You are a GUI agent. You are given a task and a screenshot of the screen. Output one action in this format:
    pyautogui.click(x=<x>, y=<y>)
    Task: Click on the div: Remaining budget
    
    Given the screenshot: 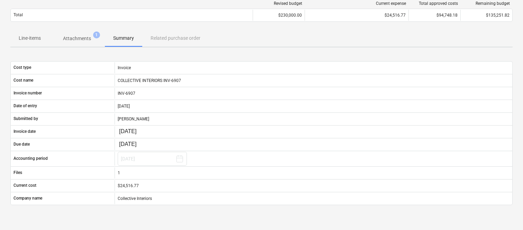 What is the action you would take?
    pyautogui.click(x=487, y=3)
    